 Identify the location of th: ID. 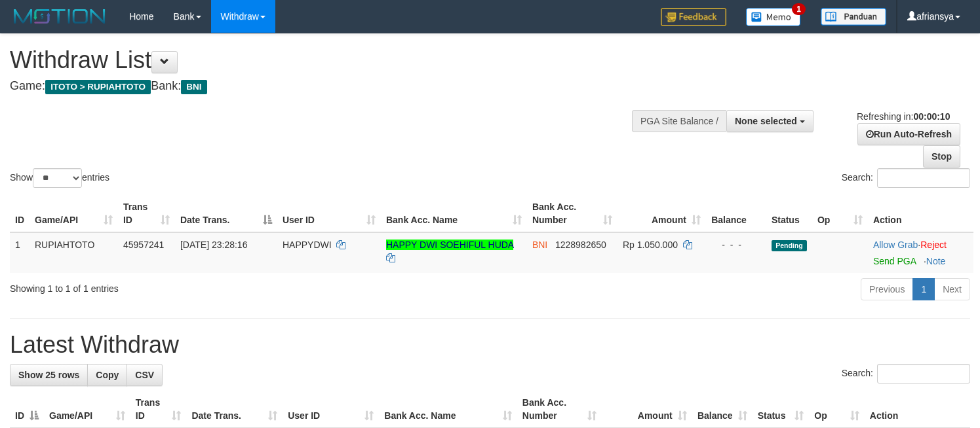
(19, 214).